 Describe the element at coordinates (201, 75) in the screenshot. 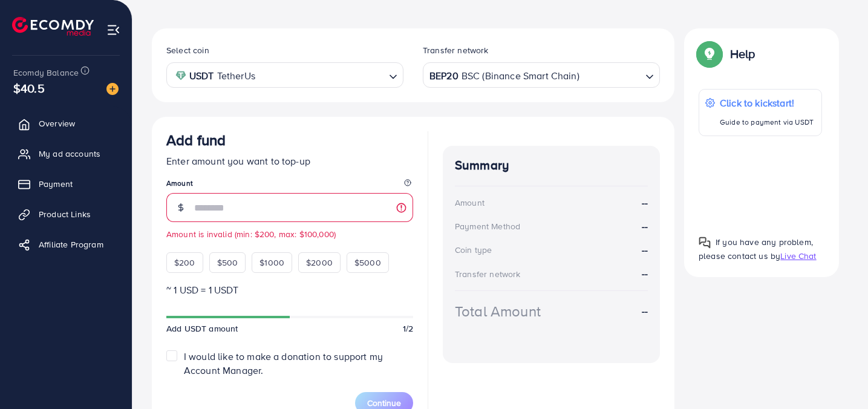

I see `strong: USDT` at that location.